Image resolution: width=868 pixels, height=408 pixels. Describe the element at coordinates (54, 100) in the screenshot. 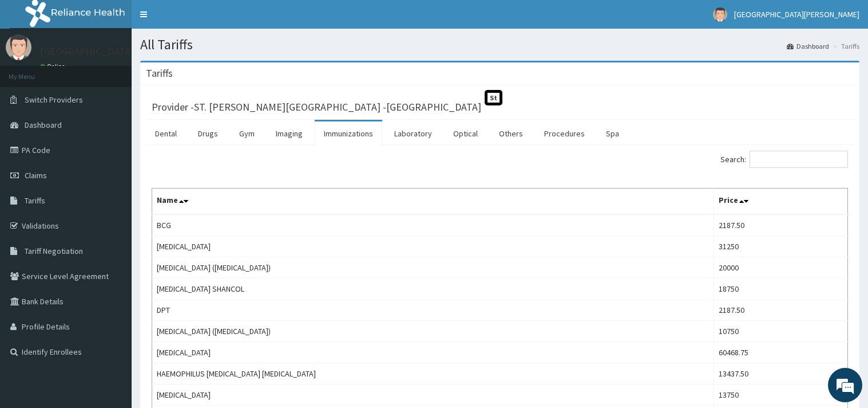

I see `span: Switch Providers` at that location.